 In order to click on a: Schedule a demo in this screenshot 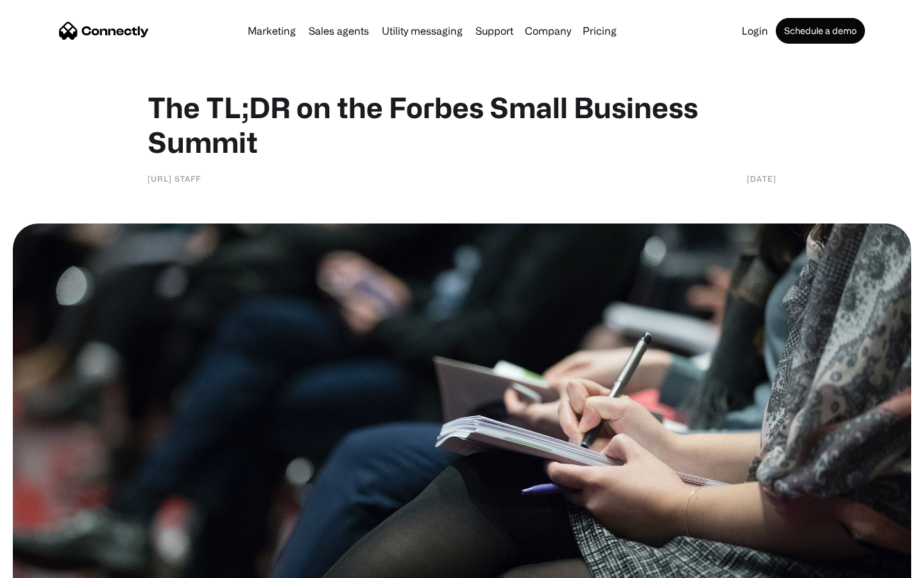, I will do `click(820, 31)`.